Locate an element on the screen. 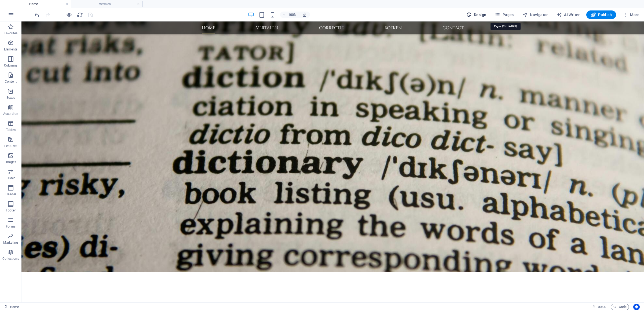 The image size is (644, 311). p: Footer is located at coordinates (11, 210).